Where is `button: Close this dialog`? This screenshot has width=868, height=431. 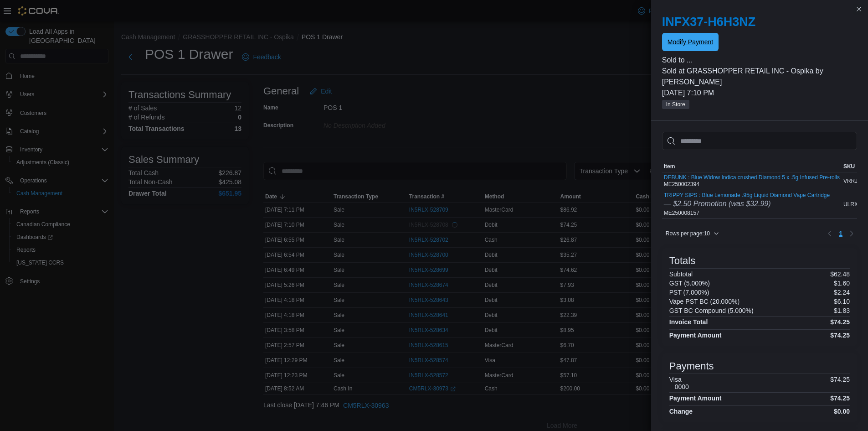 button: Close this dialog is located at coordinates (859, 9).